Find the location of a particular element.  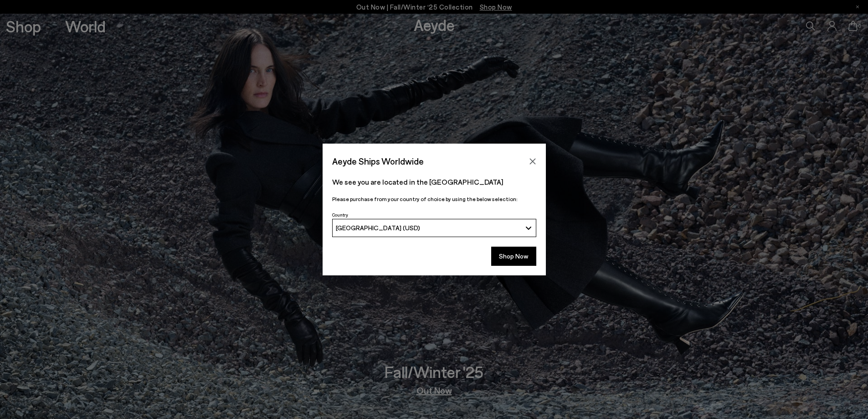

p: Please purchase from your country of choice by using the below selection: is located at coordinates (435, 199).